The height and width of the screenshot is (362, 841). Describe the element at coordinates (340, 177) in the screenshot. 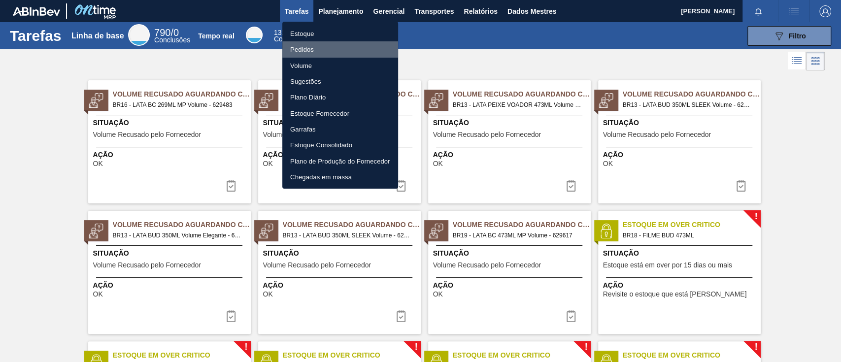

I see `a: Chegadas em massa` at that location.